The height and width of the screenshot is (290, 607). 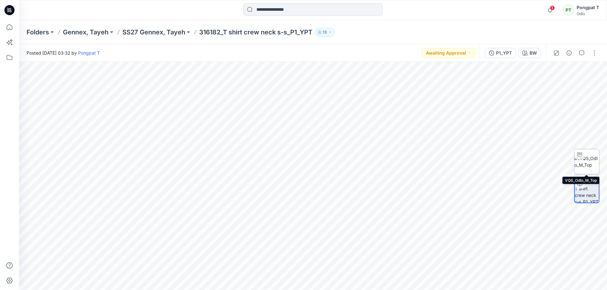 What do you see at coordinates (154, 32) in the screenshot?
I see `p: SS27 Gennex, Tayeh` at bounding box center [154, 32].